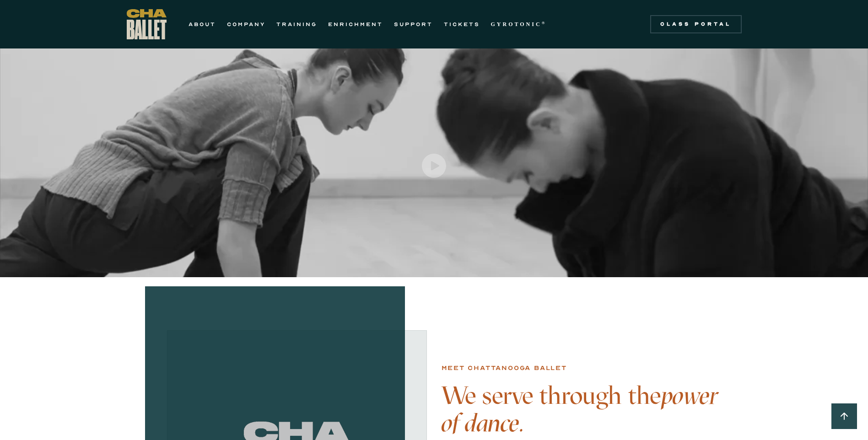 The image size is (868, 440). I want to click on div: Class Portal, so click(696, 24).